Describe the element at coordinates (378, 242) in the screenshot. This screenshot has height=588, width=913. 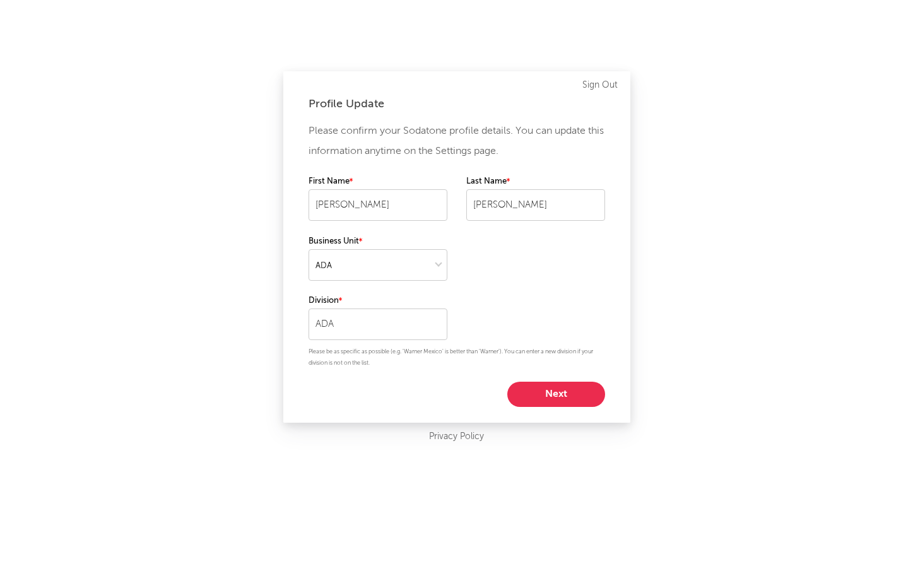
I see `label: Business Unit` at that location.